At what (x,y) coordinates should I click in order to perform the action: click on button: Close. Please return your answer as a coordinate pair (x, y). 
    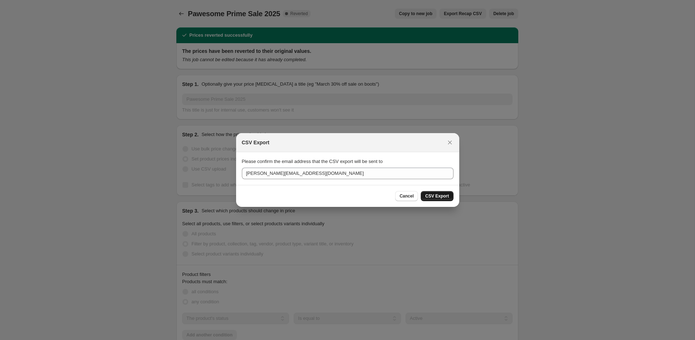
    Looking at the image, I should click on (450, 142).